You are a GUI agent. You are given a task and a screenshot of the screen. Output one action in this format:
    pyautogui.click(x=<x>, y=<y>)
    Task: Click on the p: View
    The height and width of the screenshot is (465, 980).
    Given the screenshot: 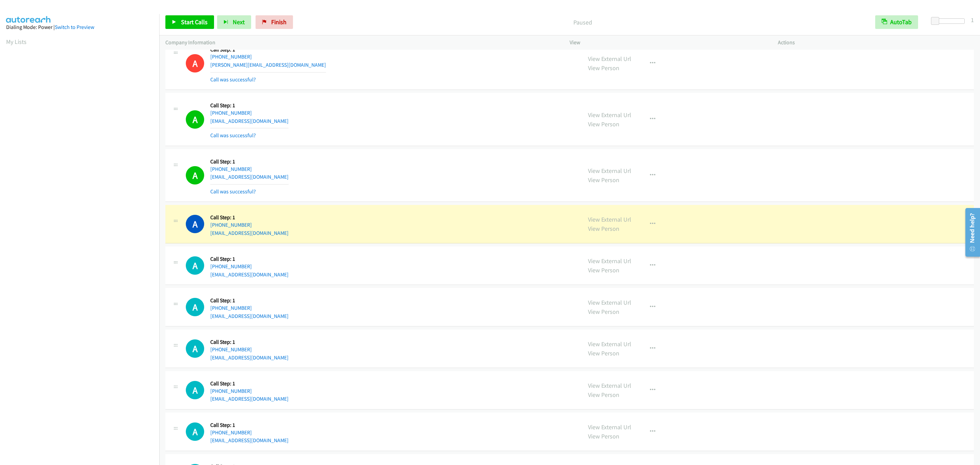 What is the action you would take?
    pyautogui.click(x=667, y=42)
    